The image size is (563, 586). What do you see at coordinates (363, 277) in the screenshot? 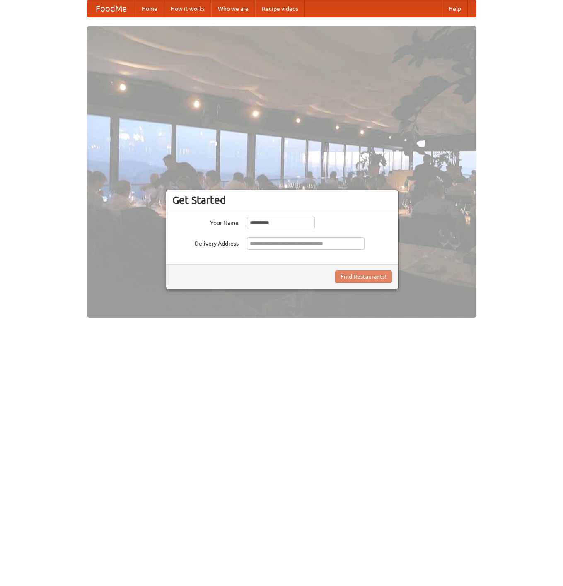
I see `button: Find Restaurants!` at bounding box center [363, 277].